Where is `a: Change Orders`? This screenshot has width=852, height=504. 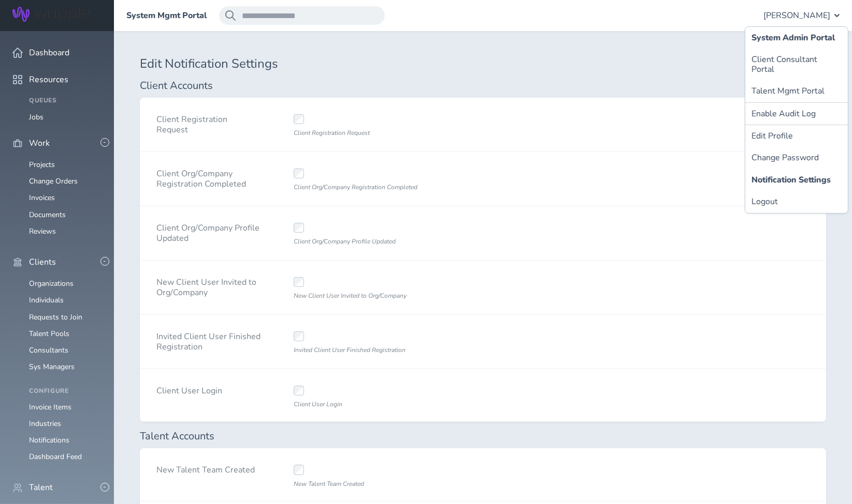
a: Change Orders is located at coordinates (53, 181).